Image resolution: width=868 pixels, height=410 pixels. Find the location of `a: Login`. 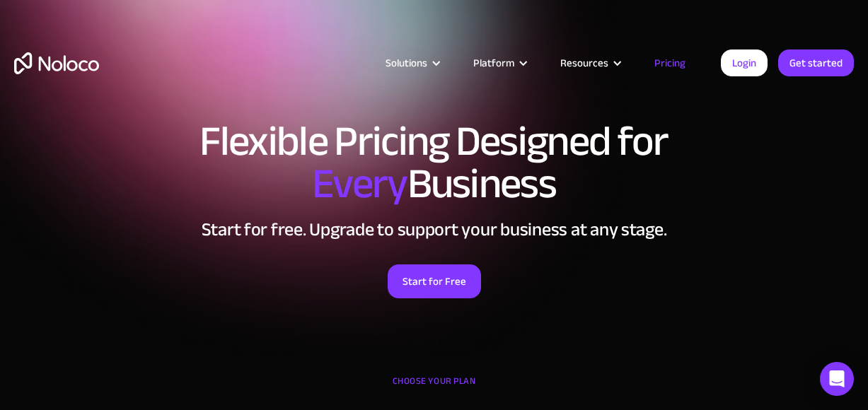

a: Login is located at coordinates (744, 63).